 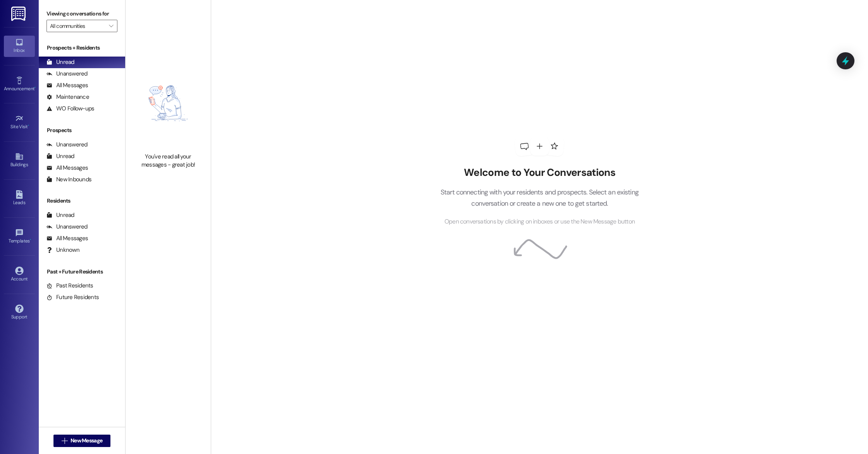 I want to click on a: Leads, so click(x=20, y=199).